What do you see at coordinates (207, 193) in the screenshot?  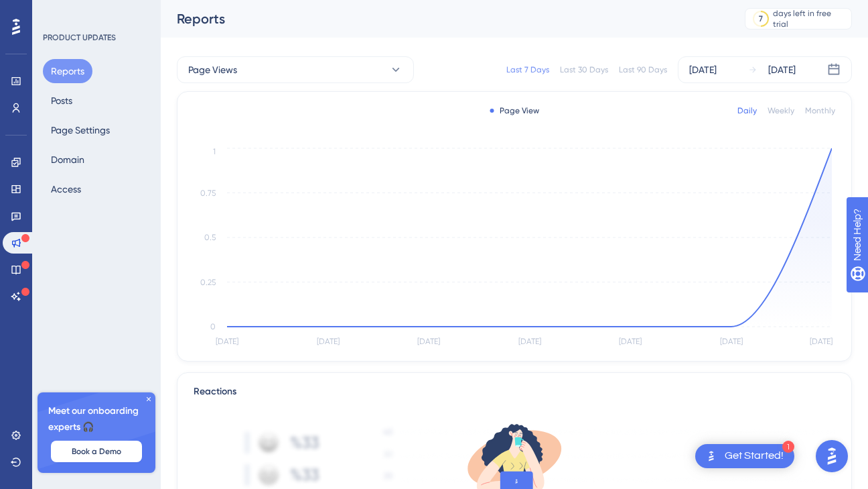 I see `tspan: 0.75` at bounding box center [207, 193].